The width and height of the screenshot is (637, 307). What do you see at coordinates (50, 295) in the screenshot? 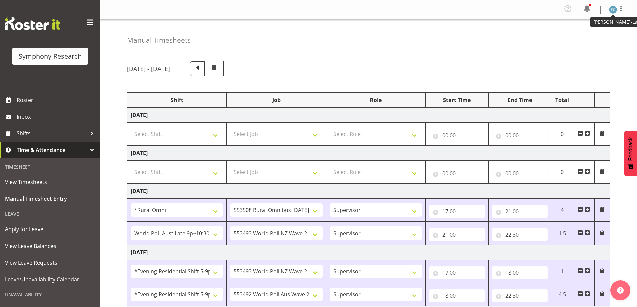
I see `div: Unavailability` at bounding box center [50, 295].